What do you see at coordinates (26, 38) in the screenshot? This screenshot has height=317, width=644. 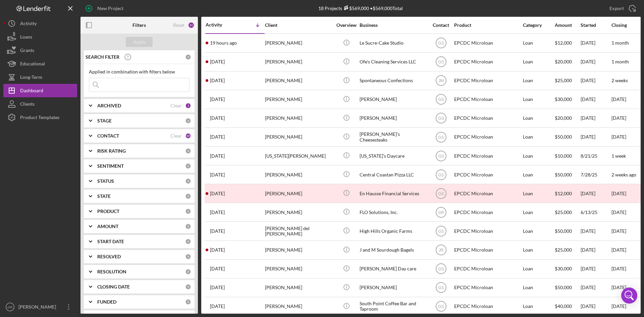 I see `div: Loans` at bounding box center [26, 38].